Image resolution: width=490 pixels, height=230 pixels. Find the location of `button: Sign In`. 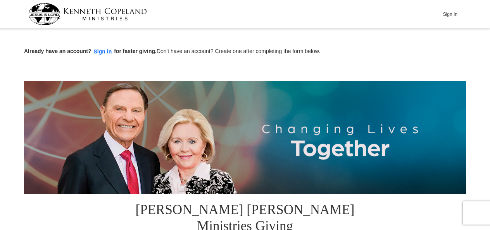

button: Sign In is located at coordinates (450, 14).